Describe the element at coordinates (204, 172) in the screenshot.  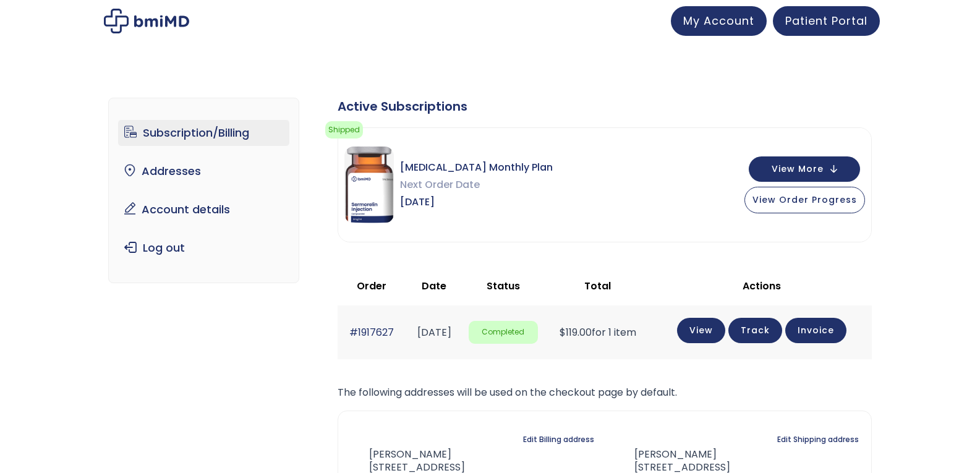
I see `a: Addresses` at that location.